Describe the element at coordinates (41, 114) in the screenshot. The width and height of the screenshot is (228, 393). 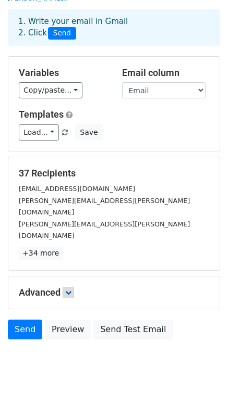
I see `a: Templates` at that location.